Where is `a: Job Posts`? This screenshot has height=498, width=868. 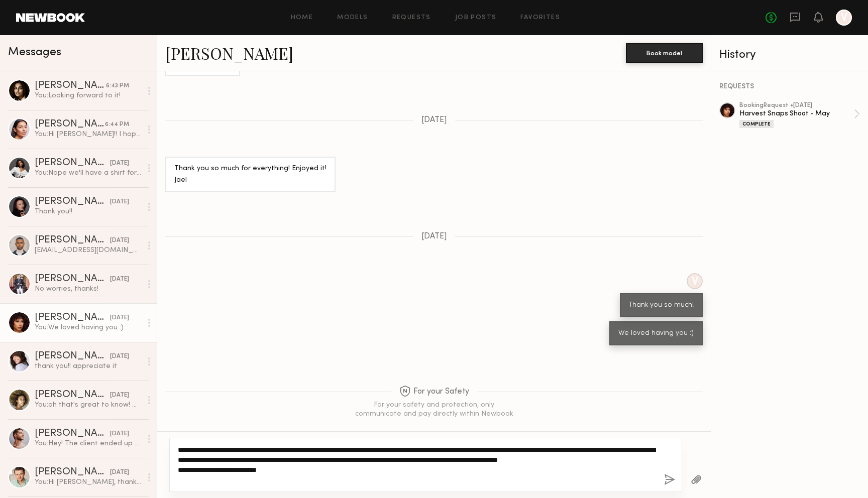
a: Job Posts is located at coordinates (476, 18).